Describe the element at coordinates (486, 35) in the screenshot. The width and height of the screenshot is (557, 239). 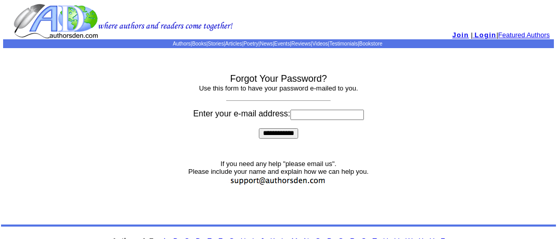
I see `span: Login` at that location.